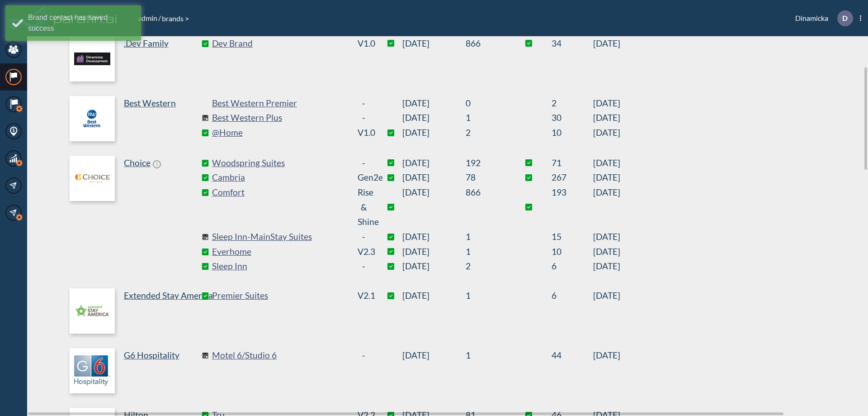 The image size is (868, 416). Describe the element at coordinates (572, 207) in the screenshot. I see `sapn: 193` at that location.